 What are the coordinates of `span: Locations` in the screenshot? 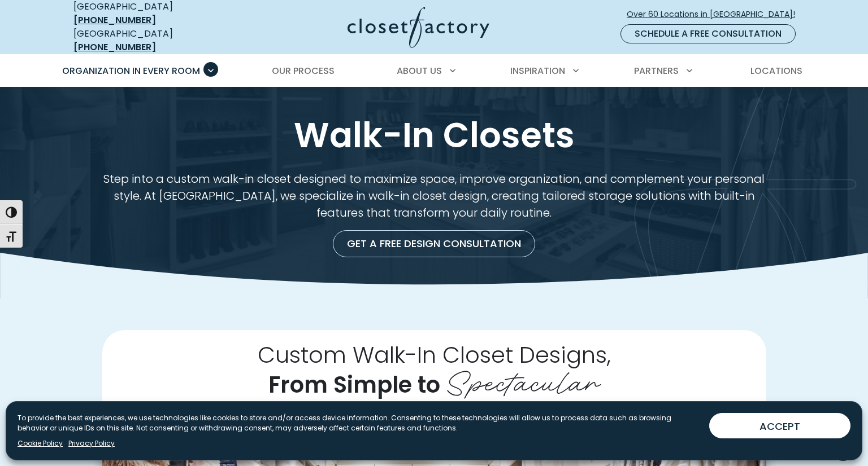 It's located at (776, 71).